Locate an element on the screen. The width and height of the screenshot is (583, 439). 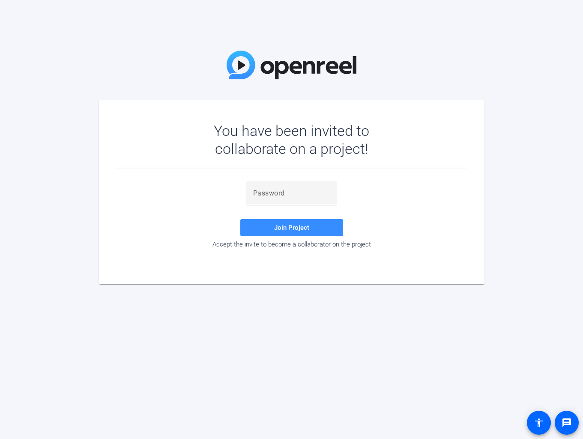
mat-icon: message is located at coordinates (567, 422).